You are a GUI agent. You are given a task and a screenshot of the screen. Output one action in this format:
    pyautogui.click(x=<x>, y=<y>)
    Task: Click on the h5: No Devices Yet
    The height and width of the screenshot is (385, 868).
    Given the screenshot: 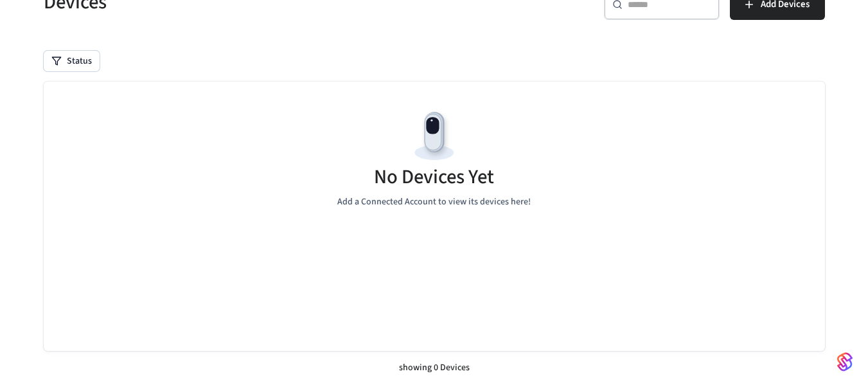 What is the action you would take?
    pyautogui.click(x=434, y=176)
    